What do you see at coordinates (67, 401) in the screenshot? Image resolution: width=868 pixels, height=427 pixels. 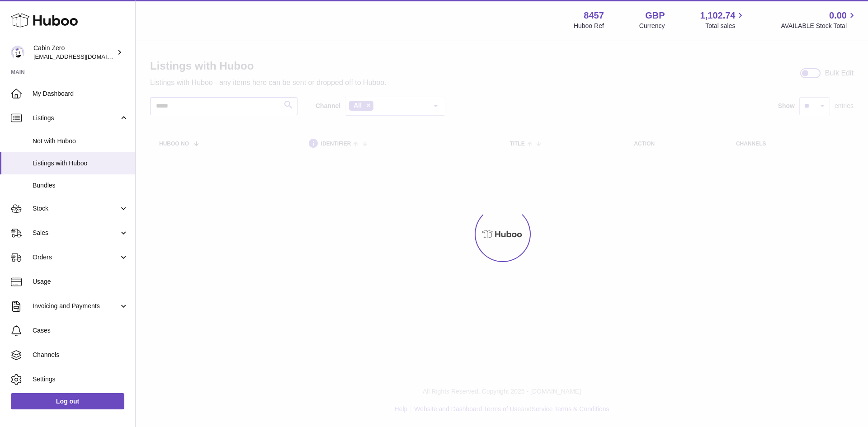 I see `a: Log out` at bounding box center [67, 401].